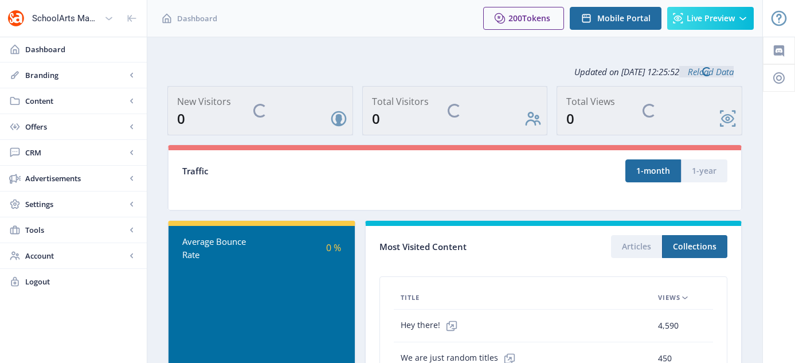  I want to click on span: 0 %, so click(334, 248).